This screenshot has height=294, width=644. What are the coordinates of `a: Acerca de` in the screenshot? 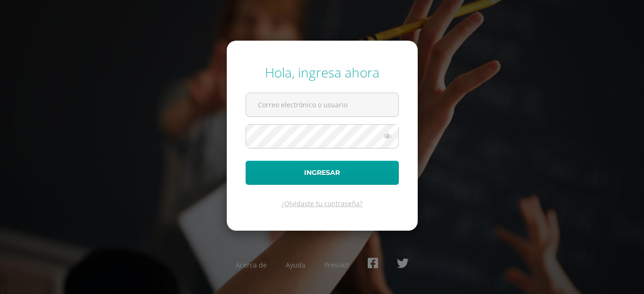 It's located at (252, 264).